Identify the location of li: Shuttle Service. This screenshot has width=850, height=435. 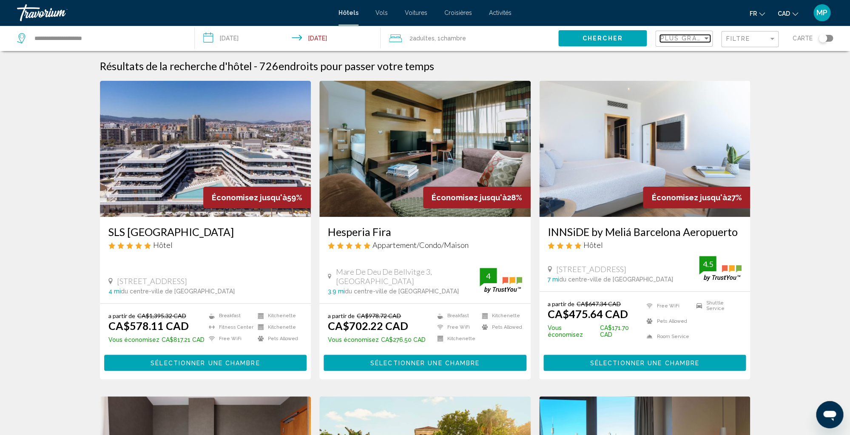
(717, 306).